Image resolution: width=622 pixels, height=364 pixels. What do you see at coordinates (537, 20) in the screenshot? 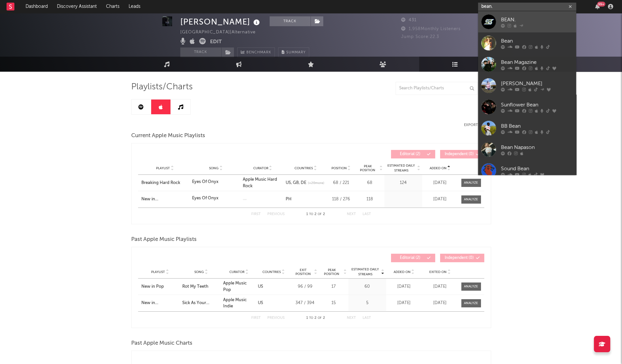
I see `div: BEAN.` at bounding box center [537, 20].